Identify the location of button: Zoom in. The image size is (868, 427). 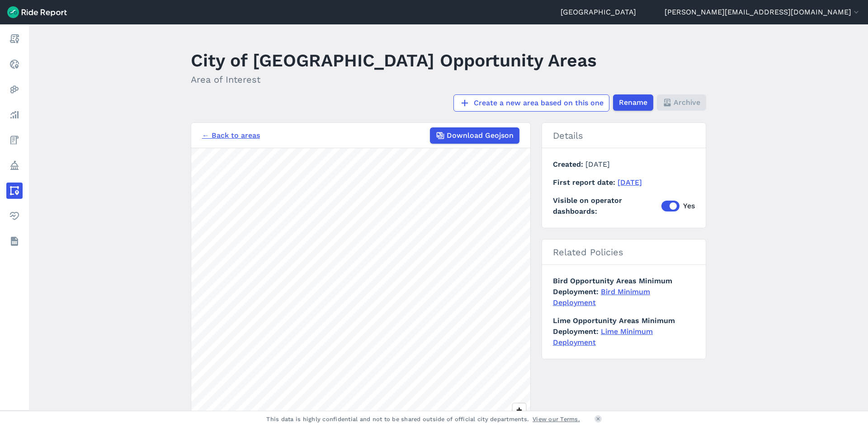
(519, 410).